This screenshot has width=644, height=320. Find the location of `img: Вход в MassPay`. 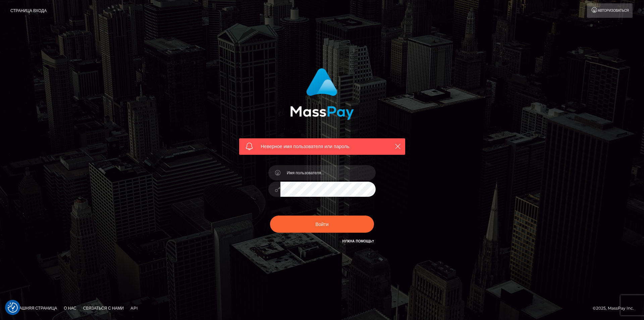

img: Вход в MassPay is located at coordinates (322, 94).